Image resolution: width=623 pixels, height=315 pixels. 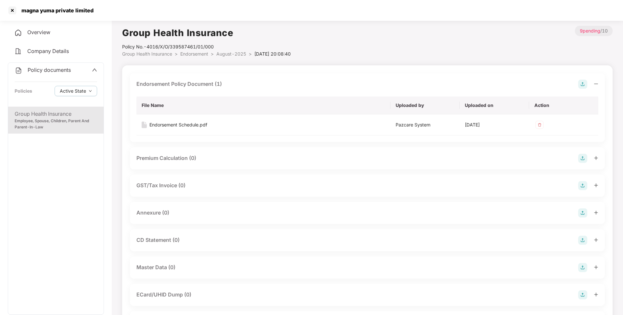 I want to click on div: Policies, so click(x=23, y=91).